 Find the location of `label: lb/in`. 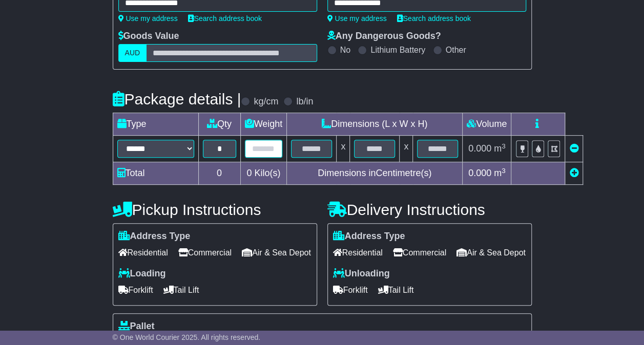

label: lb/in is located at coordinates (304, 102).